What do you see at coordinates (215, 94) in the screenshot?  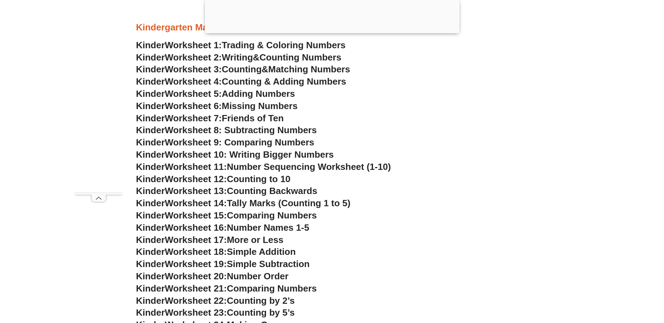 I see `a: KinderWorksheet 5:Adding Numbers` at bounding box center [215, 94].